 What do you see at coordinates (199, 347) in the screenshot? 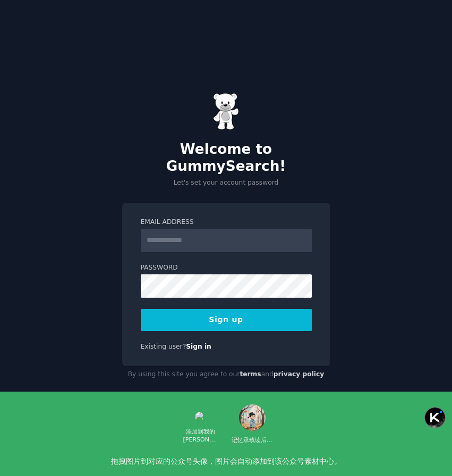
I see `a: Sign in` at bounding box center [199, 347].